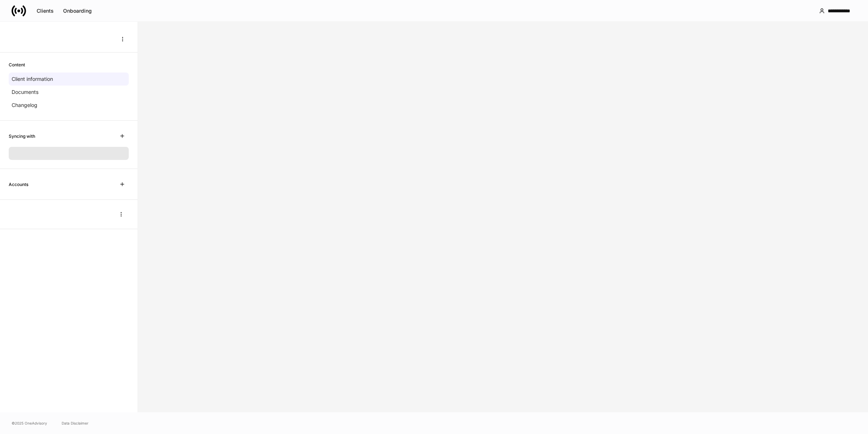 The image size is (868, 434). Describe the element at coordinates (21, 136) in the screenshot. I see `h6: Syncing with` at that location.